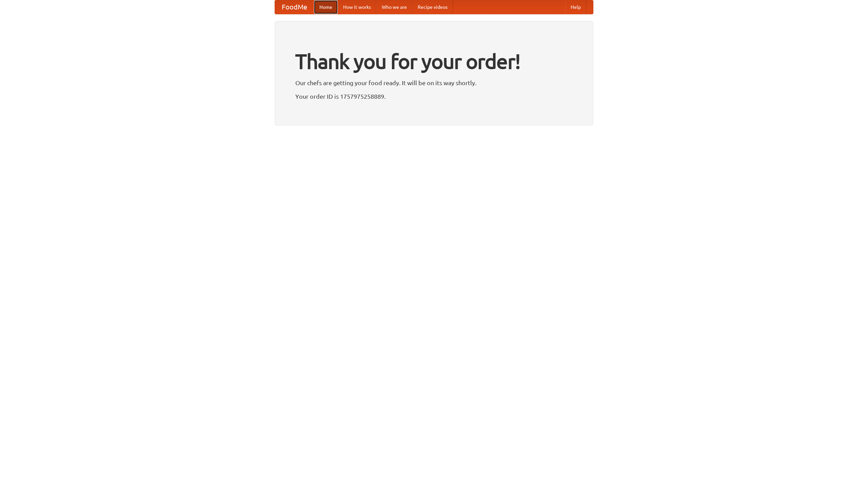 This screenshot has width=868, height=480. I want to click on a: How it works, so click(357, 7).